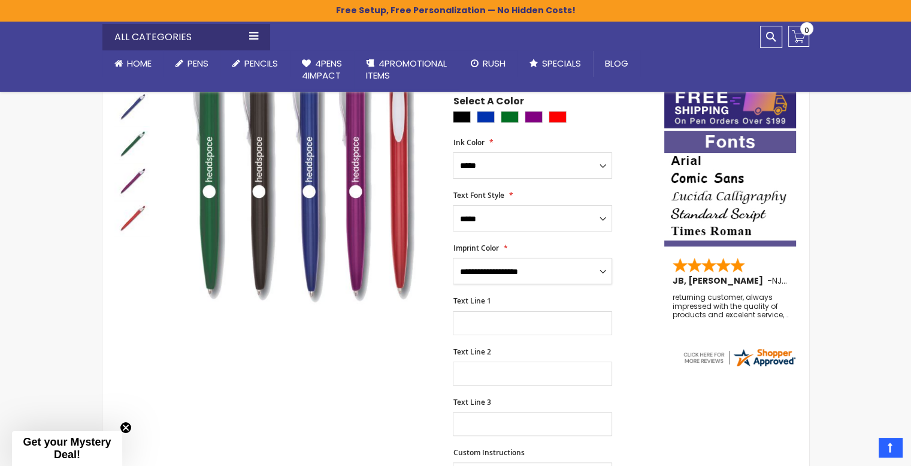 The image size is (911, 466). Describe the element at coordinates (739, 357) in the screenshot. I see `img: 4pens.com widget logo` at that location.